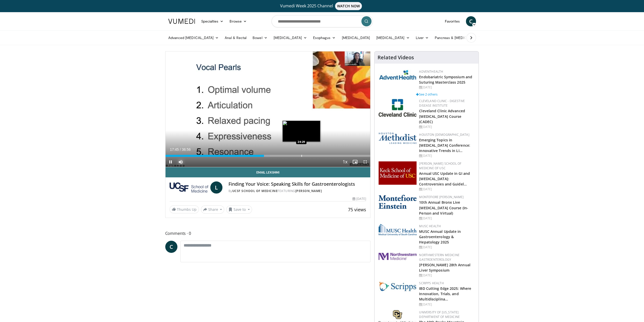  I want to click on input: Search topics, interventions, so click(322, 21).